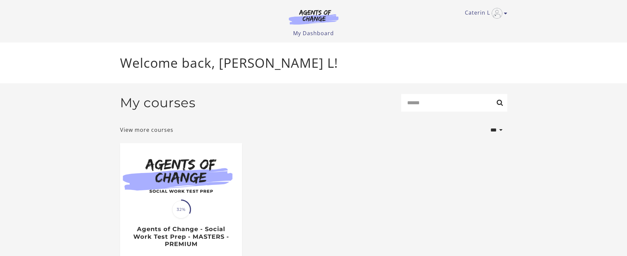  Describe the element at coordinates (181, 209) in the screenshot. I see `span: 32%` at that location.